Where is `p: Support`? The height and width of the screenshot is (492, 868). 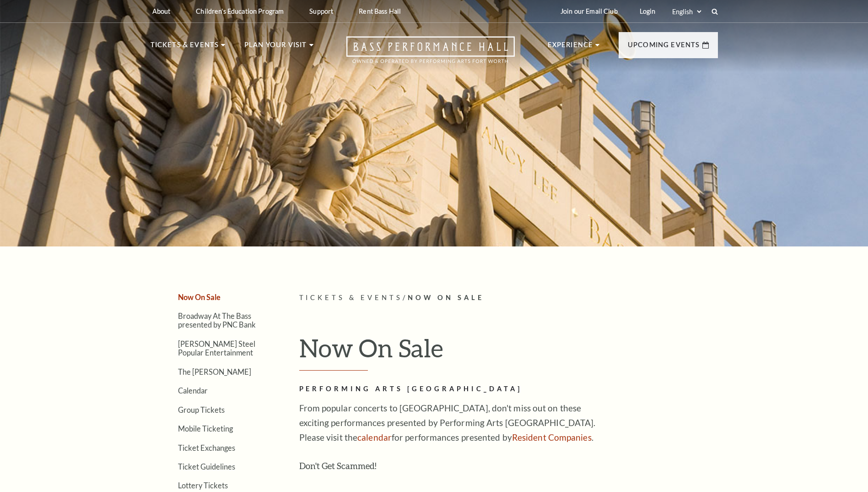
p: Support is located at coordinates (321, 11).